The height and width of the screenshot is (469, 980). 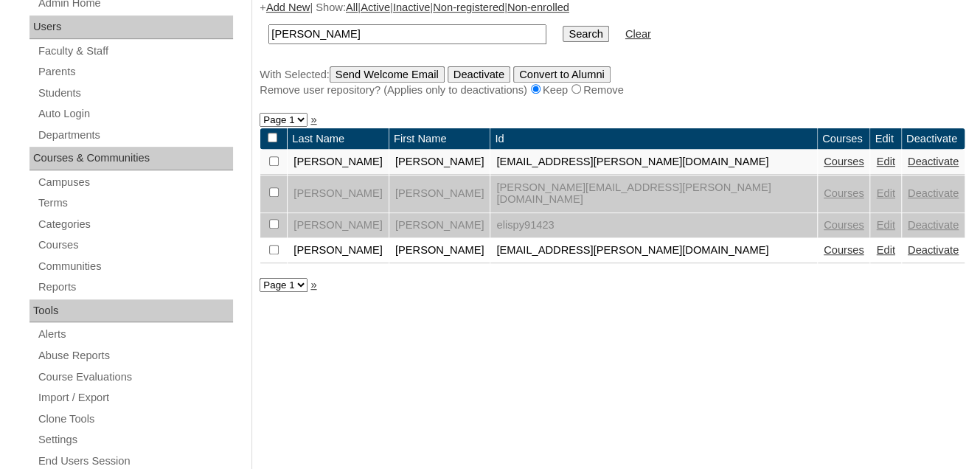 What do you see at coordinates (561, 75) in the screenshot?
I see `input: Convert to Alumni` at bounding box center [561, 75].